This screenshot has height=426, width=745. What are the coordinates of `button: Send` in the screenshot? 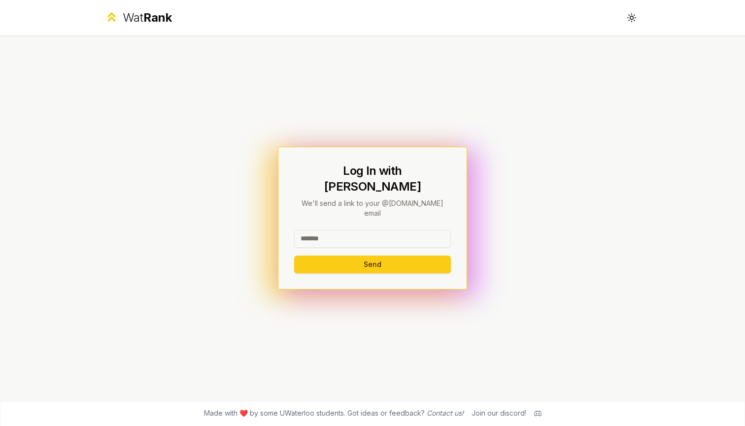 It's located at (372, 264).